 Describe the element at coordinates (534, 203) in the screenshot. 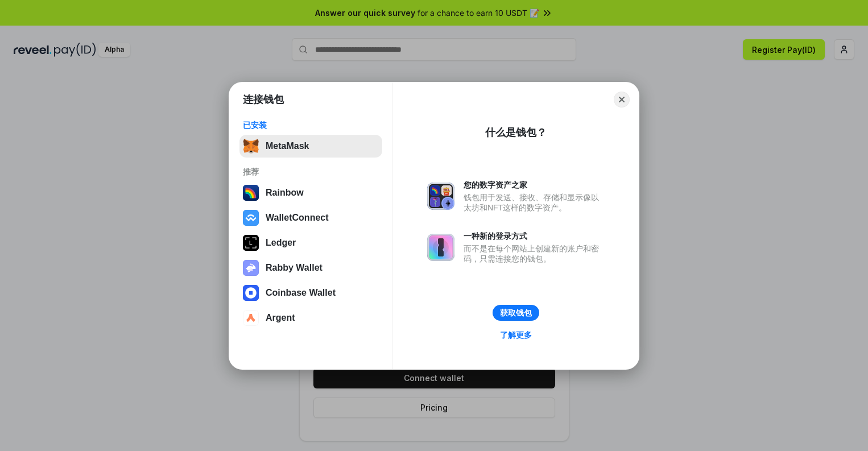

I see `div: 钱包用于发送、接收、存储和显示像以太坊和NFT这样的数字资产。` at that location.